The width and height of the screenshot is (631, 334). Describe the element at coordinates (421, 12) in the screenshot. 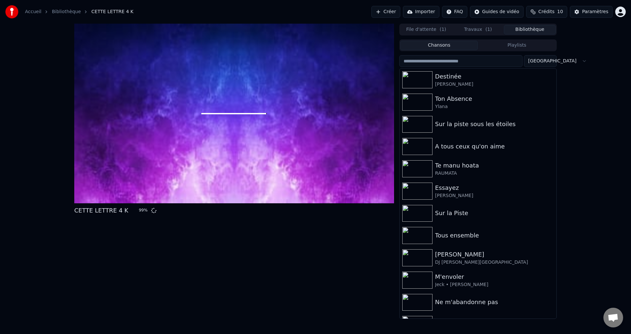

I see `button: Importer` at that location.